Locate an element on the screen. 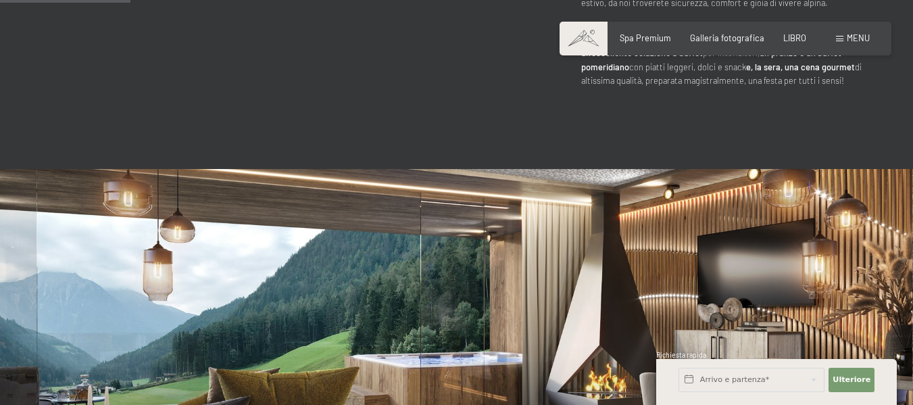 The height and width of the screenshot is (405, 913). font: Galleria fotografica is located at coordinates (727, 38).